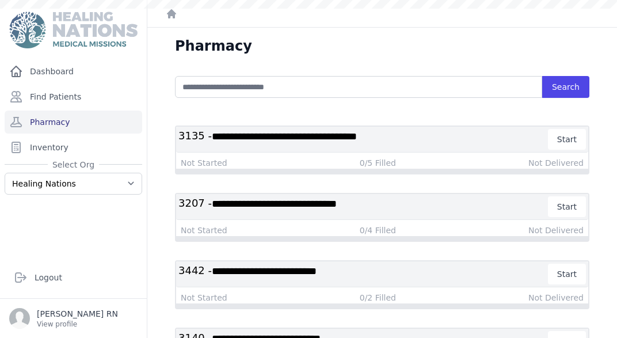 Image resolution: width=617 pixels, height=338 pixels. Describe the element at coordinates (73, 71) in the screenshot. I see `a: Dashboard` at that location.